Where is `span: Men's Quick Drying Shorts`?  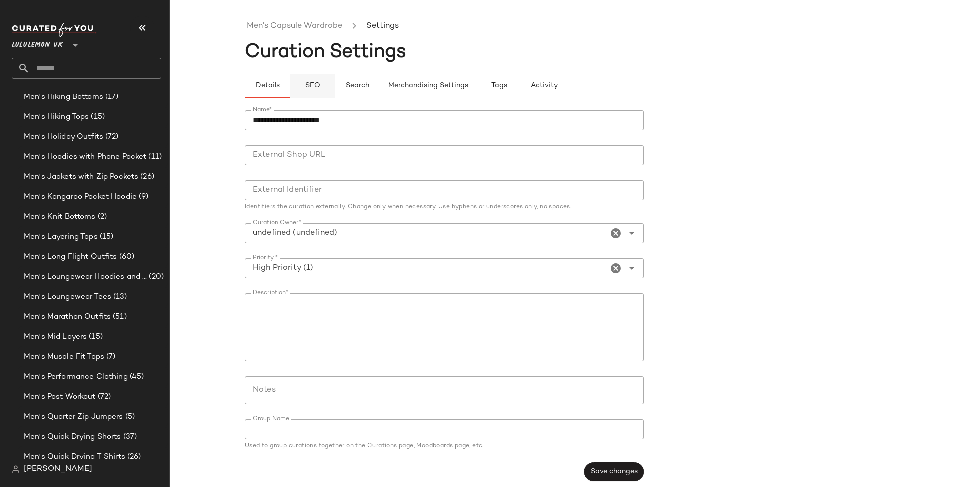 span: Men's Quick Drying Shorts is located at coordinates (72, 437).